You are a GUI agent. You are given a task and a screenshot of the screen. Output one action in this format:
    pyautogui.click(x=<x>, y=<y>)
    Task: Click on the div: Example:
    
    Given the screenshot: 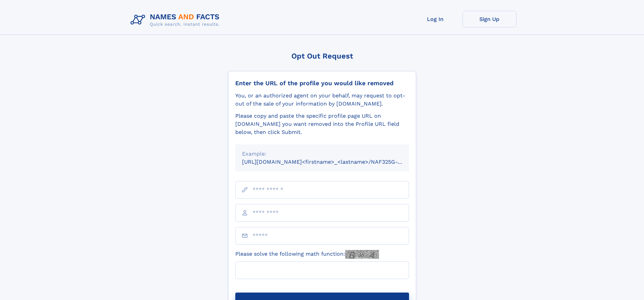 What is the action you would take?
    pyautogui.click(x=322, y=154)
    